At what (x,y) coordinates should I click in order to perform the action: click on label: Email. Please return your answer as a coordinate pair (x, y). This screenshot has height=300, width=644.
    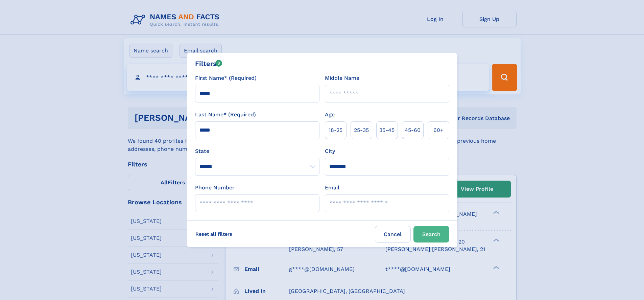
    Looking at the image, I should click on (332, 188).